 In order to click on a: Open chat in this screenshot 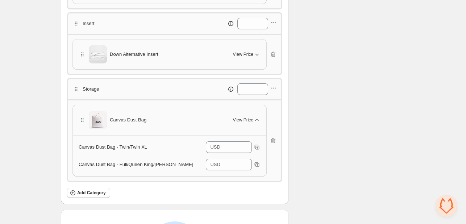, I will do `click(446, 206)`.